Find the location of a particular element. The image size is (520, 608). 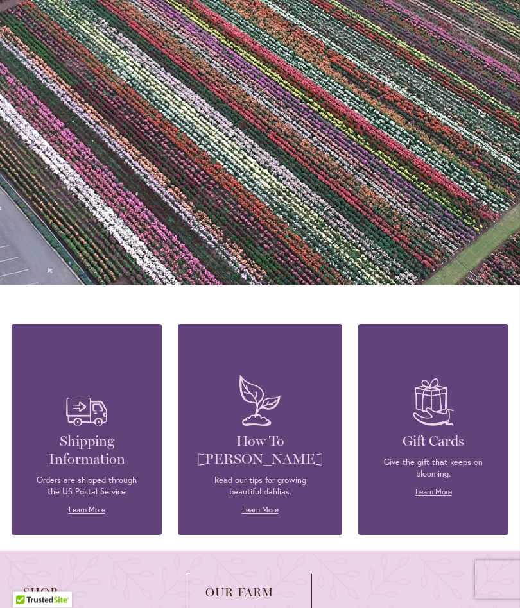

h4: Shipping Information is located at coordinates (87, 451).